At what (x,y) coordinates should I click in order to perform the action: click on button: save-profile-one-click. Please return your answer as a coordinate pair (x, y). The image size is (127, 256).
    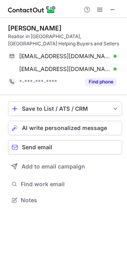
    Looking at the image, I should click on (65, 109).